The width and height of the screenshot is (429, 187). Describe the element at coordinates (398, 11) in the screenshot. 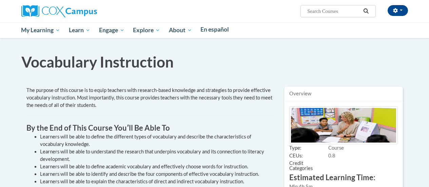

I see `button: Account Settings` at that location.